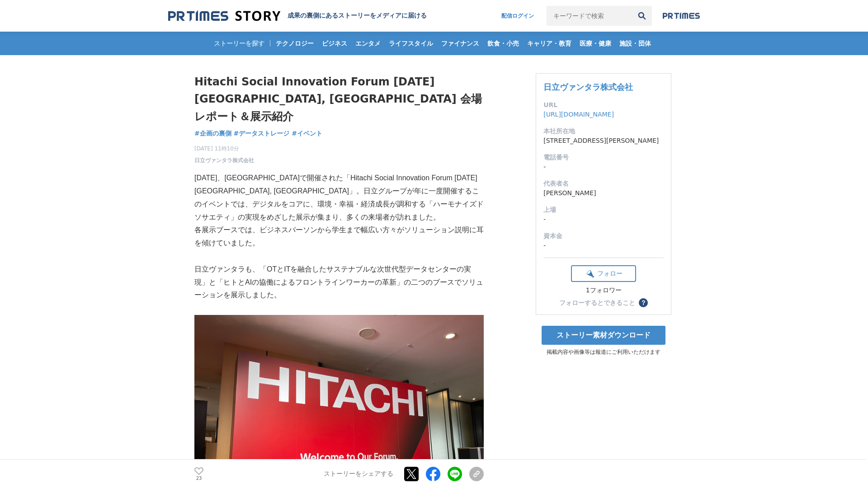 This screenshot has width=868, height=488. What do you see at coordinates (604, 291) in the screenshot?
I see `div: 1フォロワー` at bounding box center [604, 291].